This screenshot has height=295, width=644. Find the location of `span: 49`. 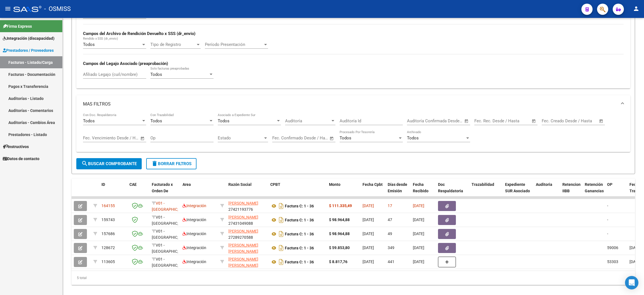

span: 49 is located at coordinates (390, 234).